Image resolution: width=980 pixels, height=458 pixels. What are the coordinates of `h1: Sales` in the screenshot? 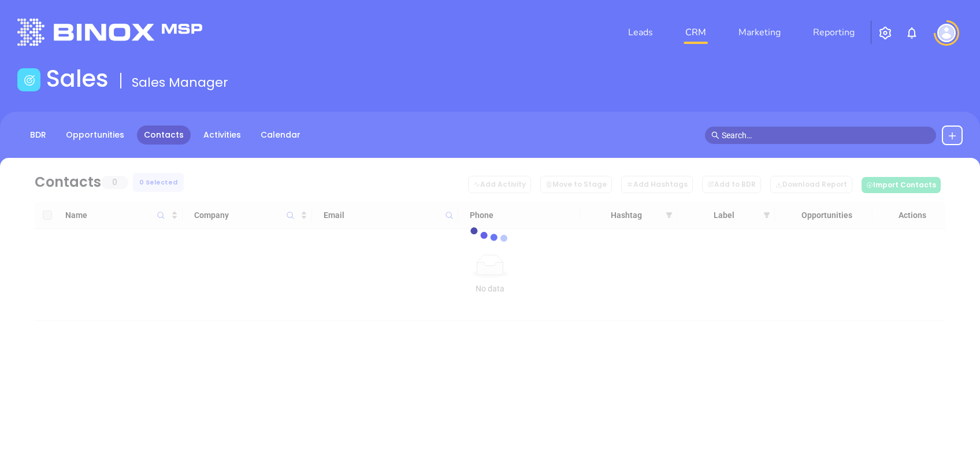 It's located at (77, 79).